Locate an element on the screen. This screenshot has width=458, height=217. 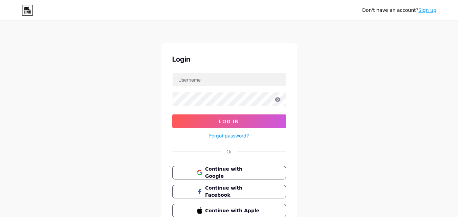
button: Log In is located at coordinates (229, 121).